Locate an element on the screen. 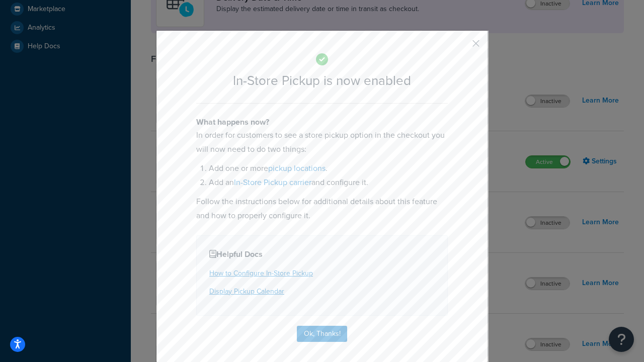 This screenshot has width=644, height=362. button: Ok, Thanks! is located at coordinates (322, 334).